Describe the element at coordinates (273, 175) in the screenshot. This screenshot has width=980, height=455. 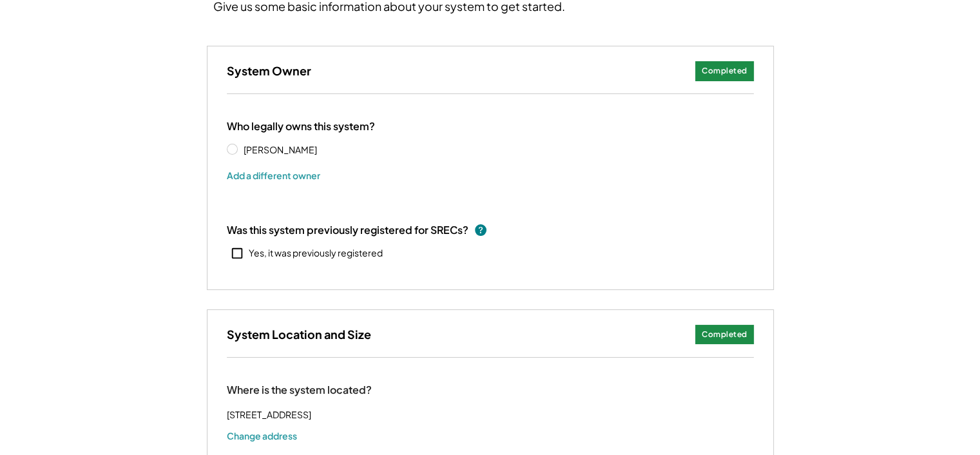
I see `button: Add a different owner` at that location.